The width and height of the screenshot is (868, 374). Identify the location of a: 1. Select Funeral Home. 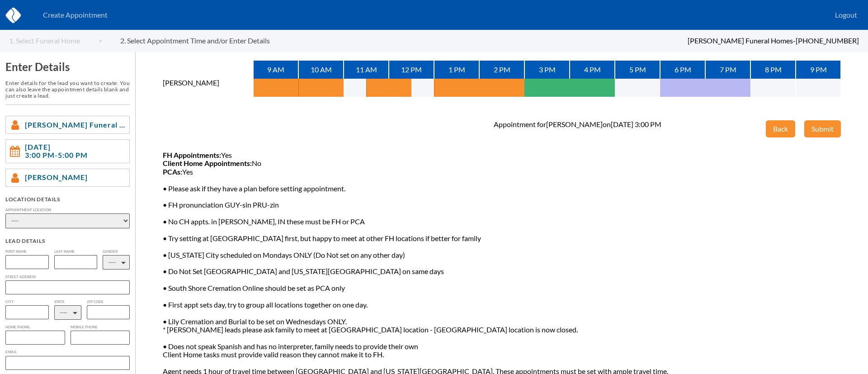
(56, 41).